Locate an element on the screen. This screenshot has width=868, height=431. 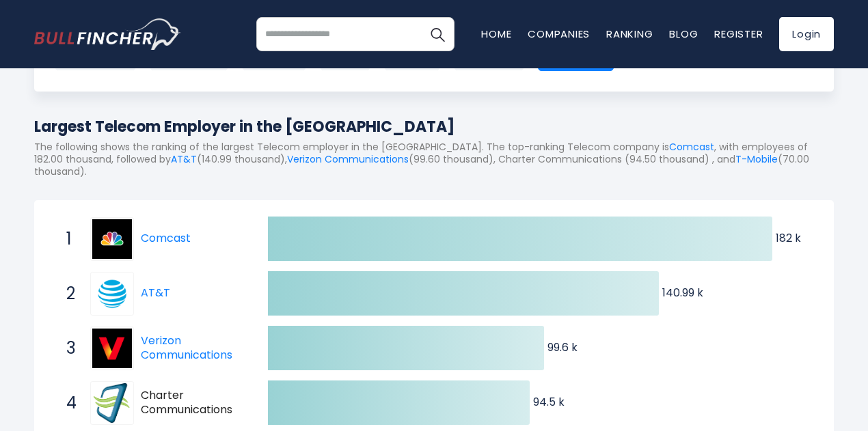
a: Register is located at coordinates (738, 34).